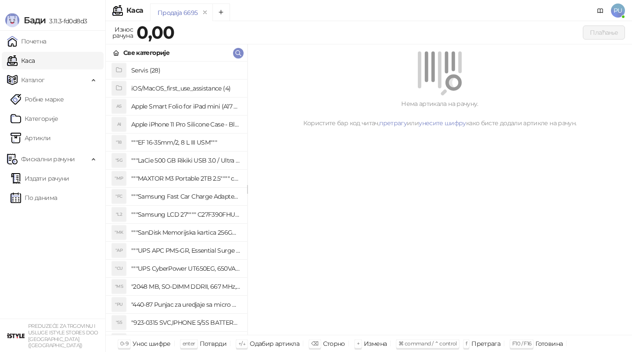 This screenshot has width=632, height=352. What do you see at coordinates (186, 88) in the screenshot?
I see `h4: iOS/MacOS_first_use_assistance (4)` at bounding box center [186, 88].